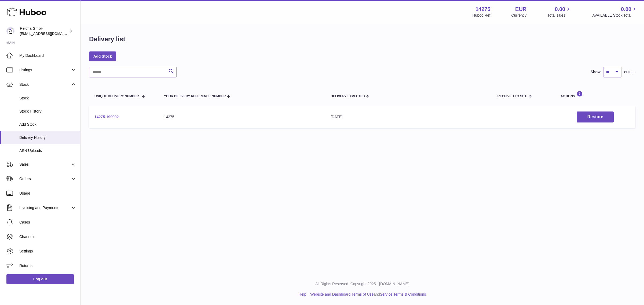 This screenshot has width=644, height=305. I want to click on span: Sales, so click(45, 164).